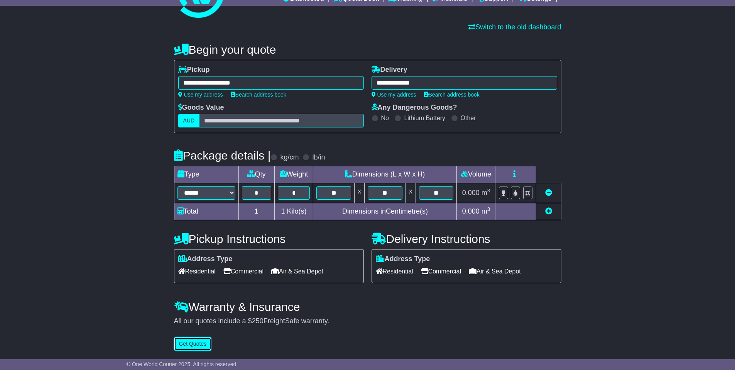 Image resolution: width=735 pixels, height=370 pixels. Describe the element at coordinates (469, 118) in the screenshot. I see `label: Other` at that location.